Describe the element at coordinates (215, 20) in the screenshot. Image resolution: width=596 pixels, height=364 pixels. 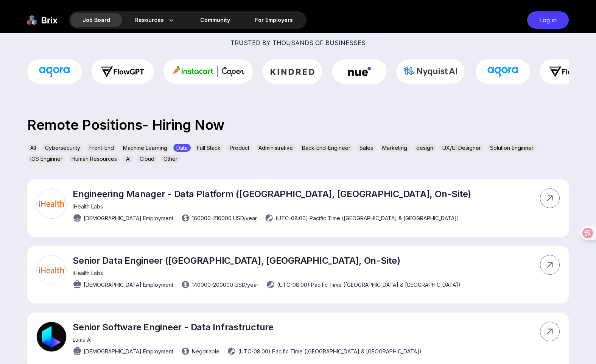
I see `div: Community` at that location.